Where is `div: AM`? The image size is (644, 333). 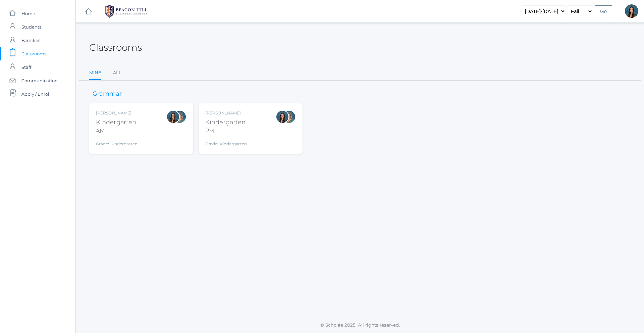
div: AM is located at coordinates (117, 131).